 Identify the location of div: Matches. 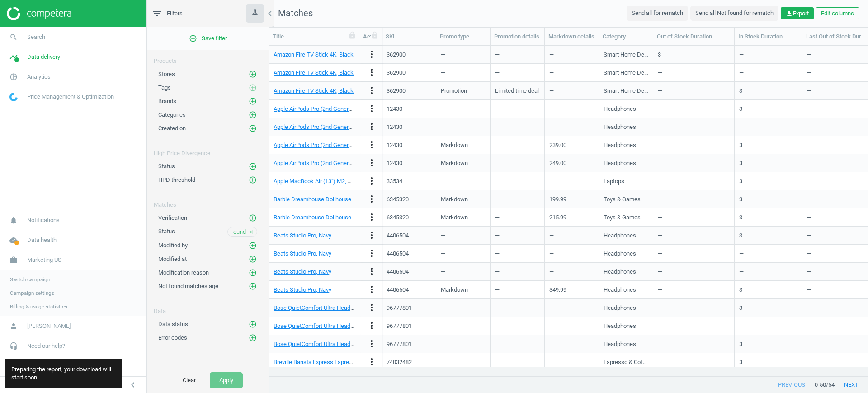
(208, 201).